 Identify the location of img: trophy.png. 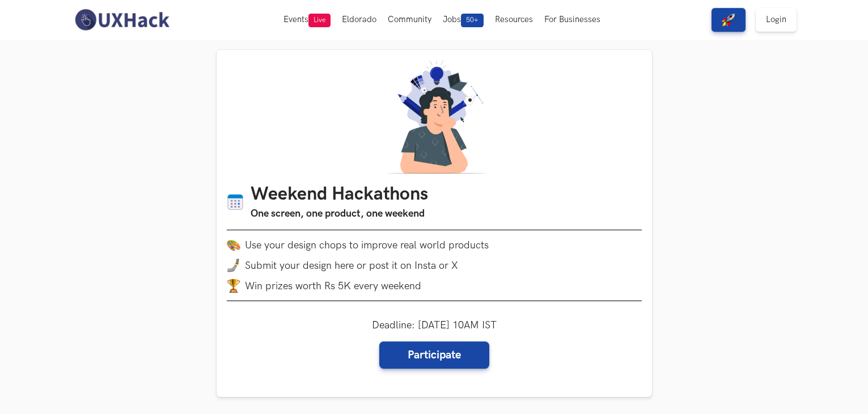
(233, 285).